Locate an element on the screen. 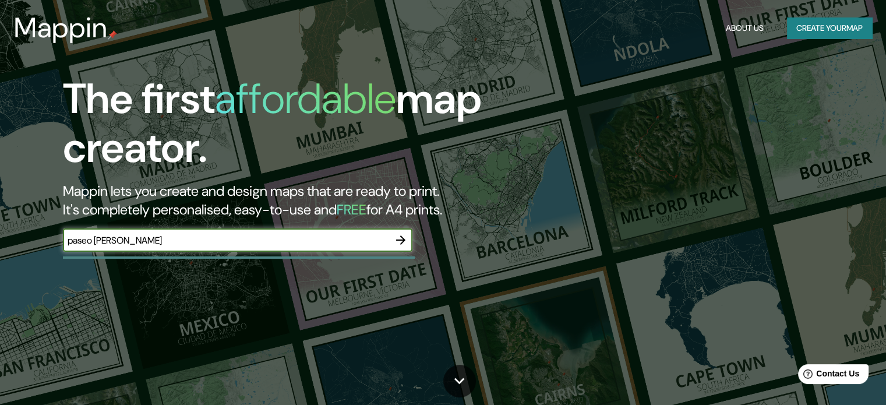  h3: Mappin is located at coordinates (61, 28).